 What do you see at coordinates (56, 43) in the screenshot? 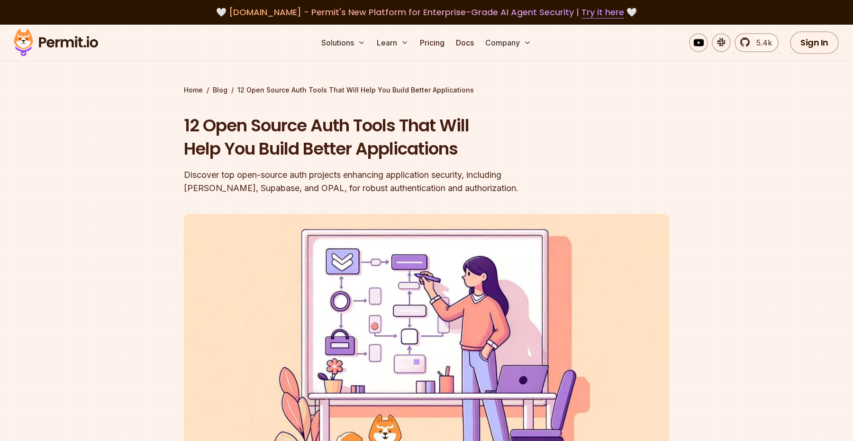
I see `img: Permit logo` at bounding box center [56, 43].